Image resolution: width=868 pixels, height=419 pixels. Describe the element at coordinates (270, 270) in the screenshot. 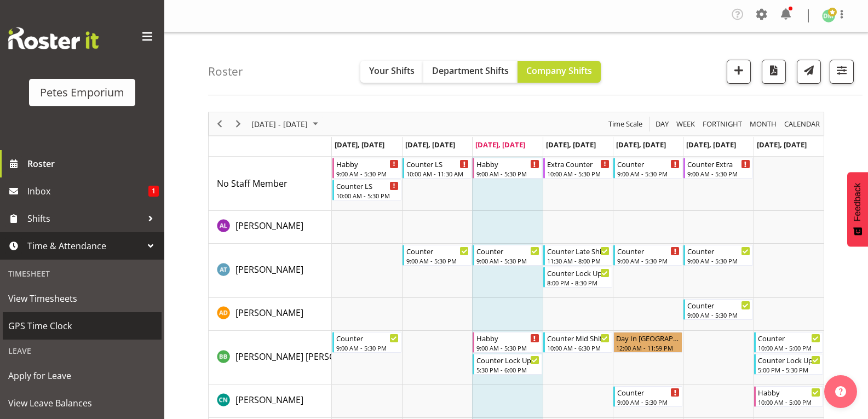

I see `td: Alex-Micheal Taniwha resource` at that location.